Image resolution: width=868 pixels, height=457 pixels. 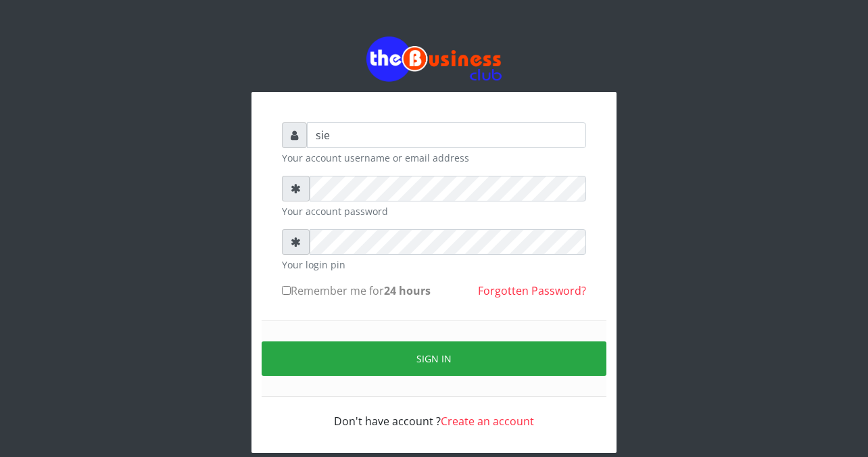 I want to click on small: Your login pin, so click(x=434, y=264).